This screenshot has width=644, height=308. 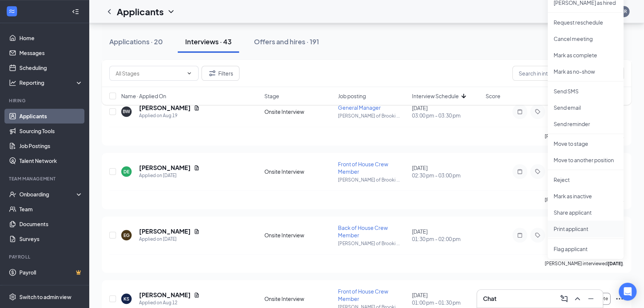 I want to click on a: Applicants, so click(x=51, y=116).